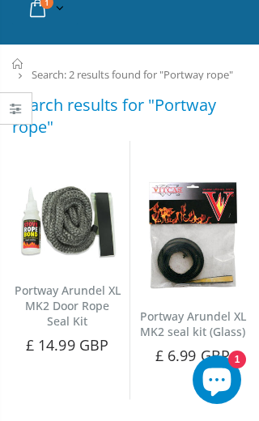 This screenshot has width=259, height=421. I want to click on a: Home, so click(18, 63).